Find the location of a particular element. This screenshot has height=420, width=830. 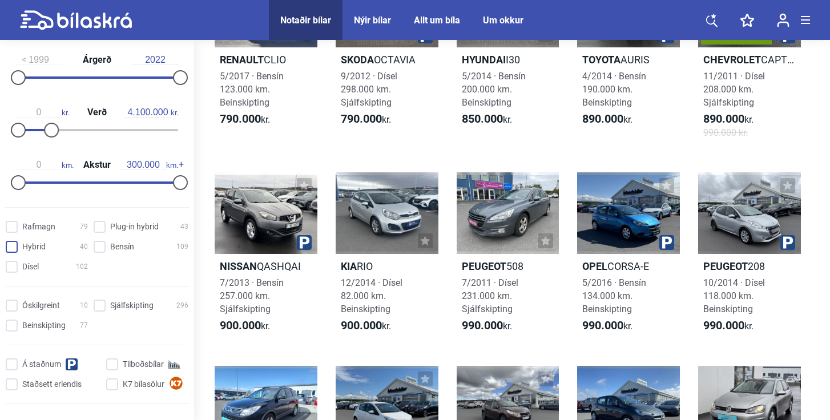

span: Plug-in hybrid is located at coordinates (134, 227).